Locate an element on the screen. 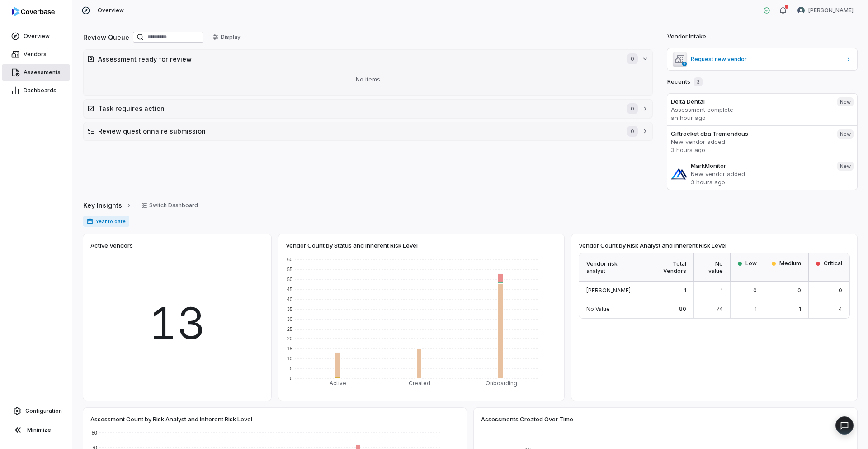  text: 50 is located at coordinates (290, 279).